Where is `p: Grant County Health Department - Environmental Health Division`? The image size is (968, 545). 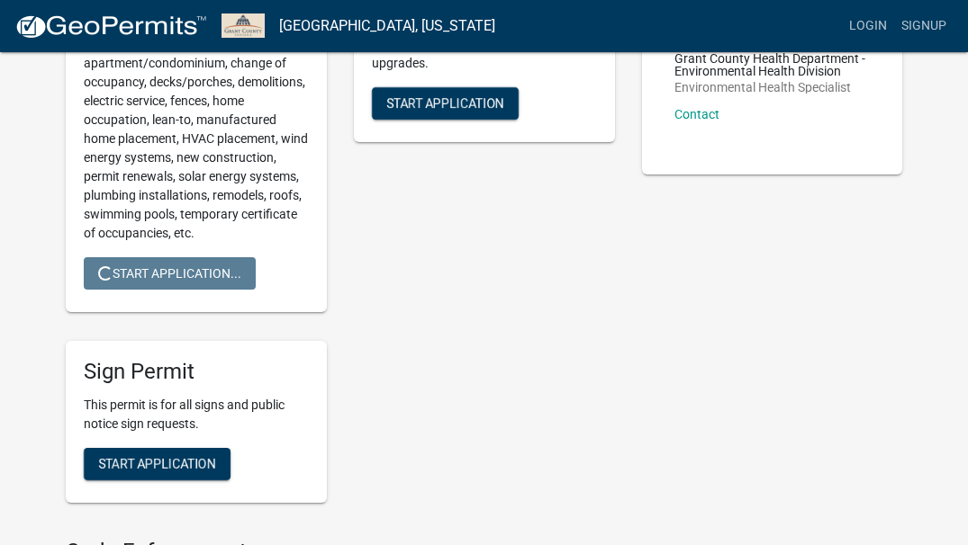 p: Grant County Health Department - Environmental Health Division is located at coordinates (772, 65).